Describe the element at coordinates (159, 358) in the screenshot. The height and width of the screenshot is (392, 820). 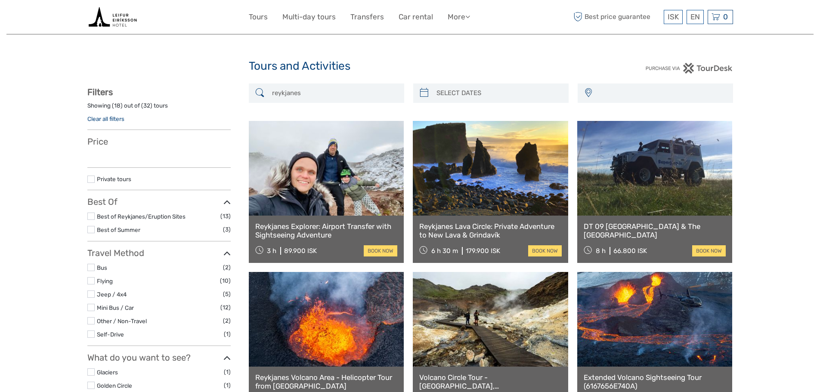
I see `h3: What do you want to see?` at that location.